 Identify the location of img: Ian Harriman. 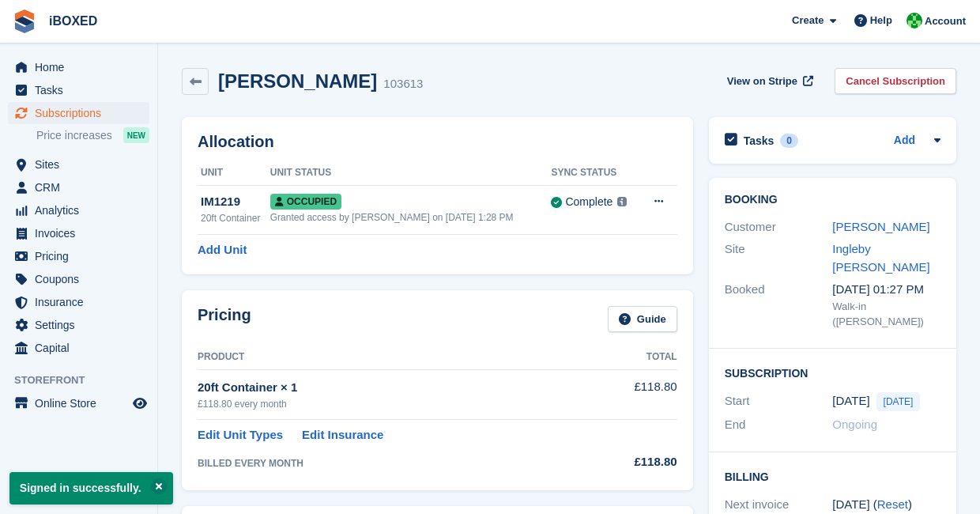
(914, 20).